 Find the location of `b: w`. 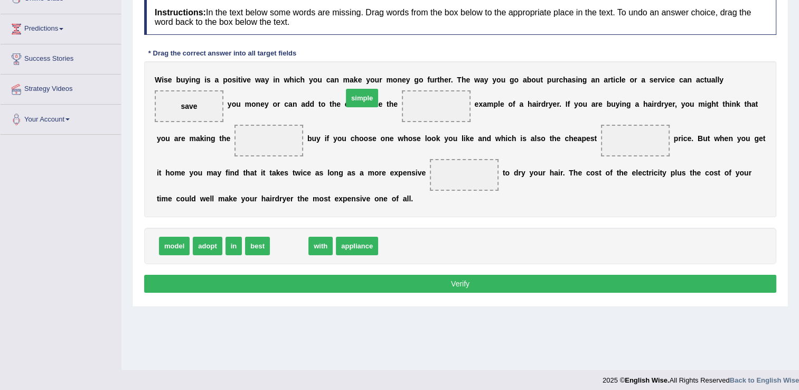

b: w is located at coordinates (498, 138).